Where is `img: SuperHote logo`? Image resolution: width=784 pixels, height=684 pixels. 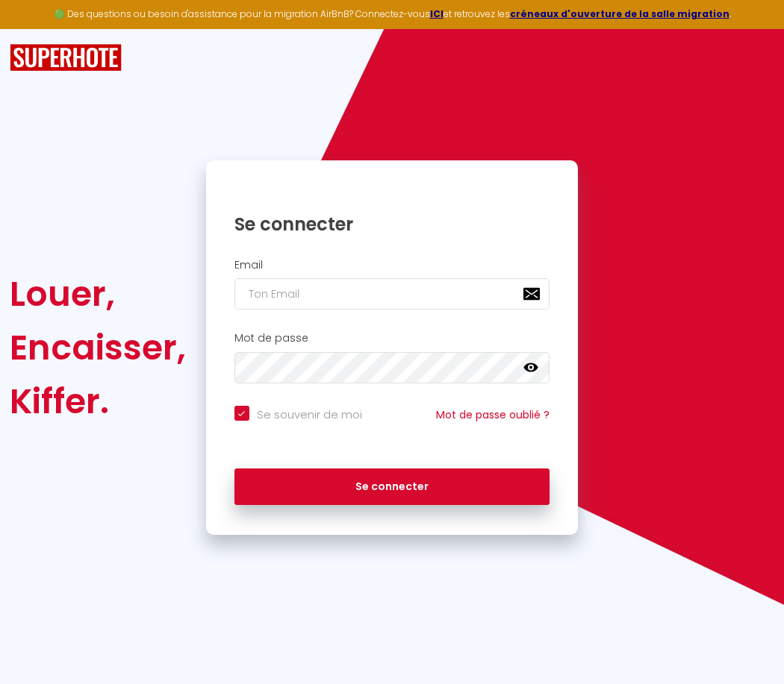 img: SuperHote logo is located at coordinates (66, 58).